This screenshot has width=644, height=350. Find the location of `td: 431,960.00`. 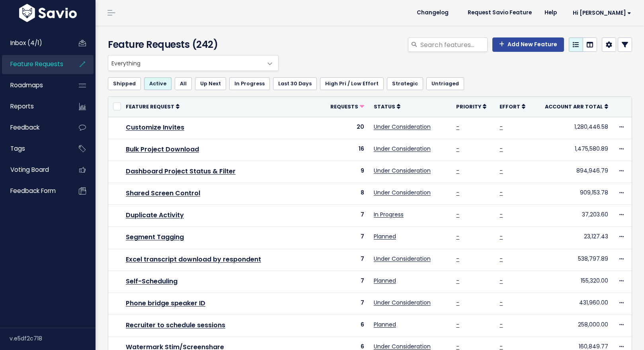

td: 431,960.00 is located at coordinates (573, 304).